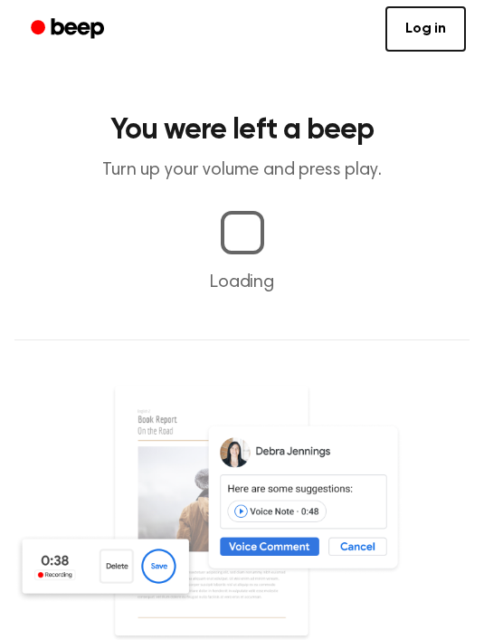 The height and width of the screenshot is (640, 484). I want to click on p: Loading, so click(242, 282).